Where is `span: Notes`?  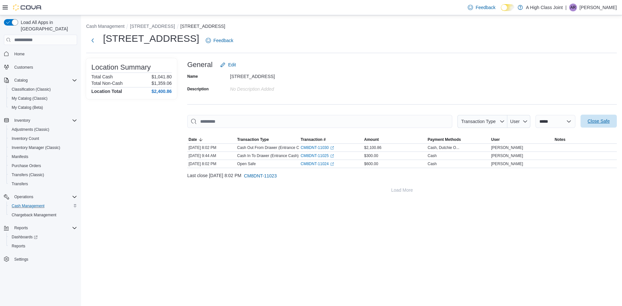 span: Notes is located at coordinates (560, 140).